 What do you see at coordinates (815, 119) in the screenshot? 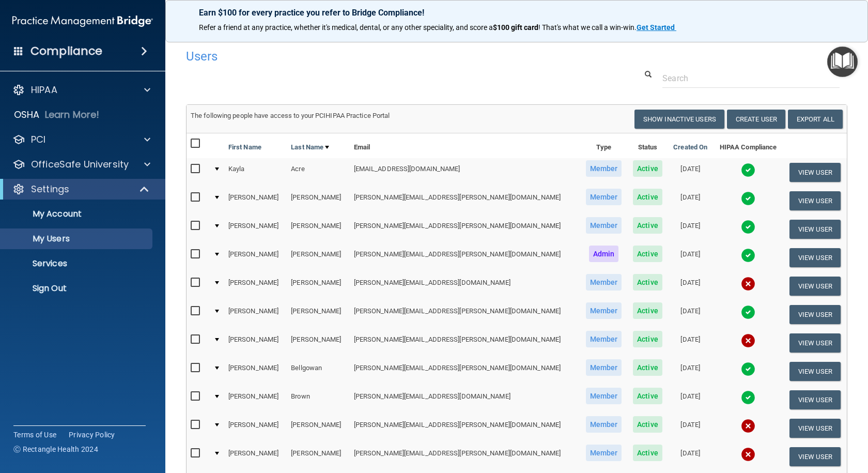
I see `a: Export All` at bounding box center [815, 119].